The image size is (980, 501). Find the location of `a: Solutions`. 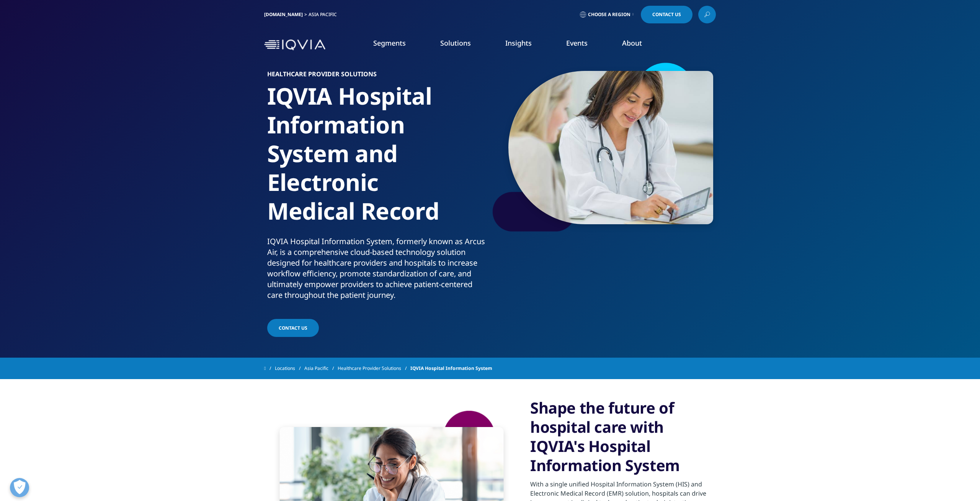

a: Solutions is located at coordinates (456, 43).